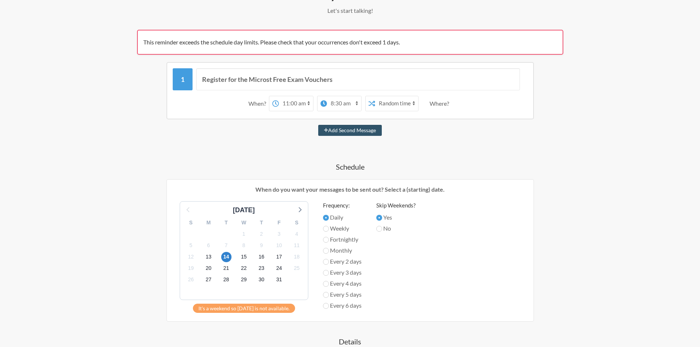  What do you see at coordinates (262, 269) in the screenshot?
I see `span: Sunday, November 23, 2025` at bounding box center [262, 269].